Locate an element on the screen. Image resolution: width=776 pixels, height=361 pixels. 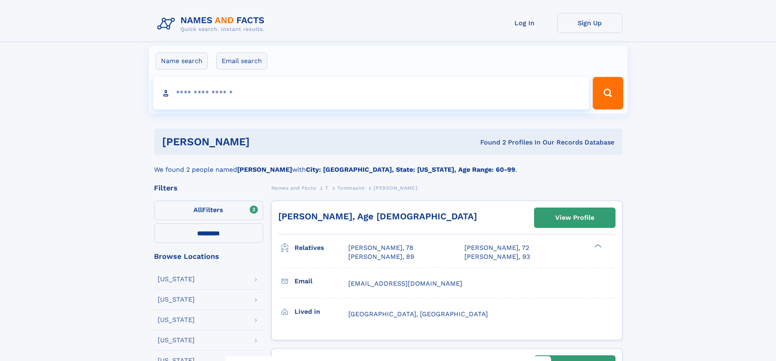
div: Found 2 Profiles In Our Records Database is located at coordinates (490, 143).